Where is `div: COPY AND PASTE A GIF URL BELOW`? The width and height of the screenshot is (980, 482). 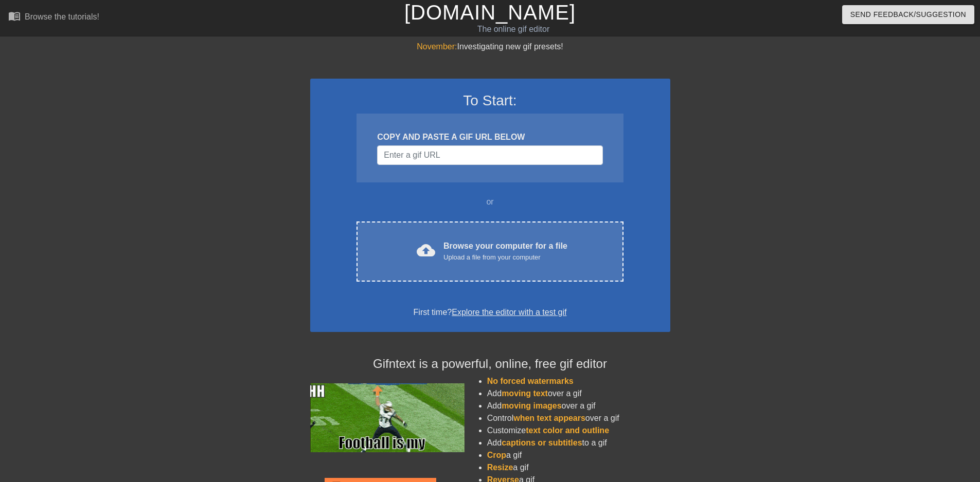 div: COPY AND PASTE A GIF URL BELOW is located at coordinates (490, 137).